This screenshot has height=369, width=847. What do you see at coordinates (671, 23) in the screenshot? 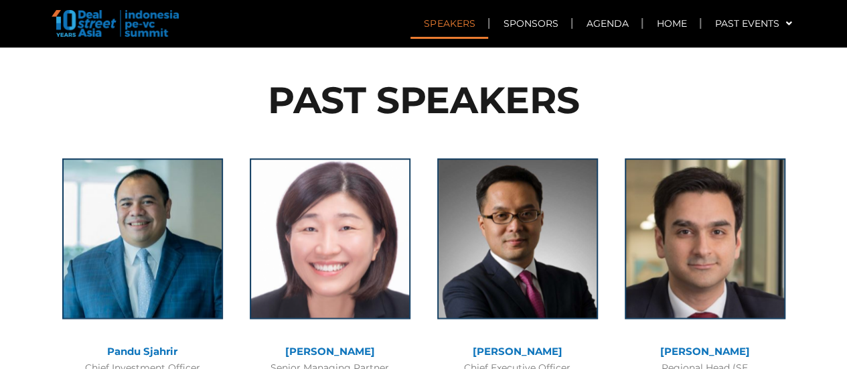
I see `a: Home` at bounding box center [671, 23].